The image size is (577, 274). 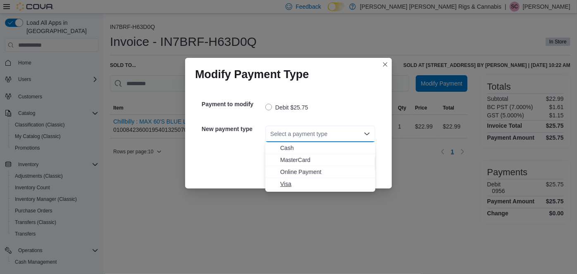 I want to click on button: Close list of options, so click(x=367, y=134).